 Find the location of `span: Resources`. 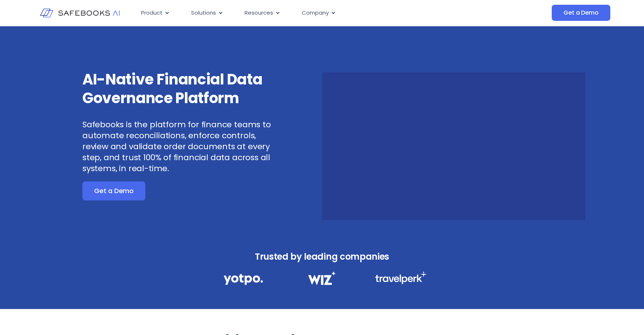

span: Resources is located at coordinates (259, 13).